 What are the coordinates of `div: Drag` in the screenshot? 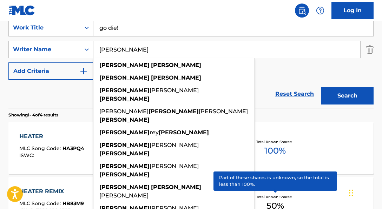 It's located at (351, 193).